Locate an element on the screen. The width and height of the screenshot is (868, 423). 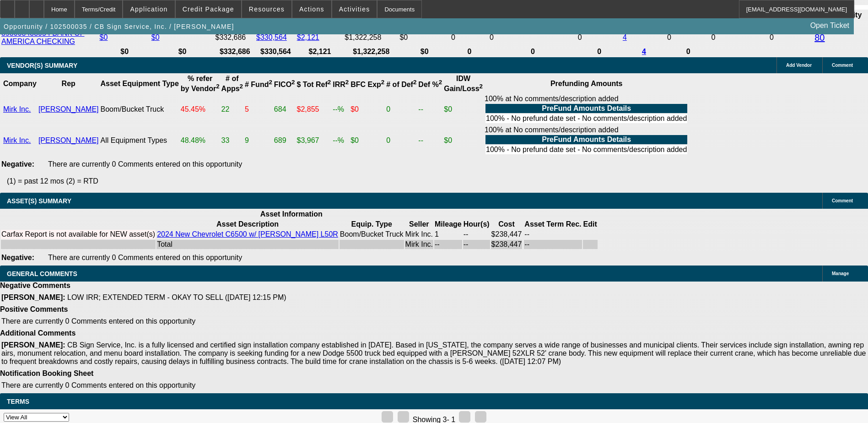
td: 48.48% is located at coordinates (200, 140).